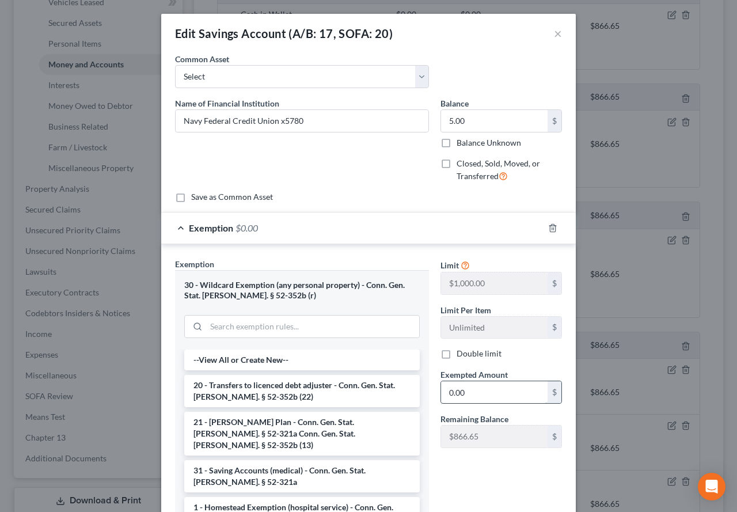 This screenshot has width=737, height=512. What do you see at coordinates (454, 103) in the screenshot?
I see `label: Balance` at bounding box center [454, 103].